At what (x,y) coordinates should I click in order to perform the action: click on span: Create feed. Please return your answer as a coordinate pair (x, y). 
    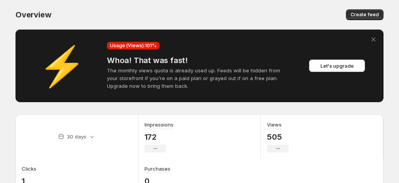
    Looking at the image, I should click on (364, 15).